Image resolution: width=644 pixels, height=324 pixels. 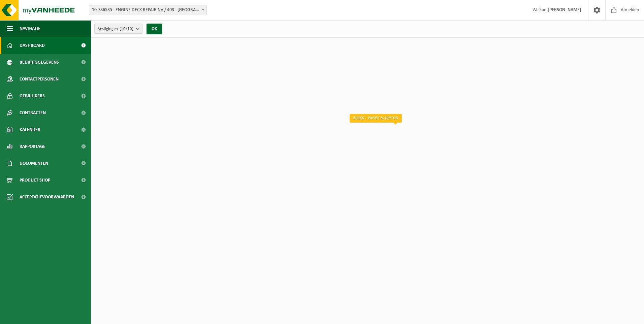 What do you see at coordinates (126, 29) in the screenshot?
I see `count: (10/10)` at bounding box center [126, 29].